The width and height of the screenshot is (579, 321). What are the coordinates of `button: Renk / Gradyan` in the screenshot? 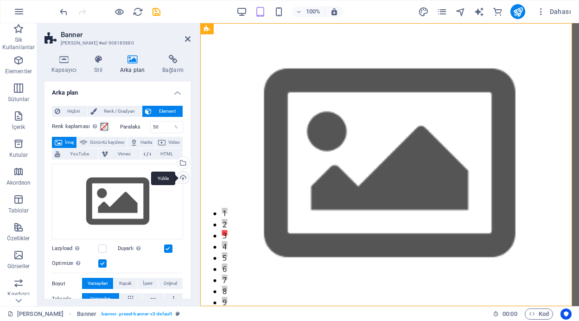 It's located at (115, 111).